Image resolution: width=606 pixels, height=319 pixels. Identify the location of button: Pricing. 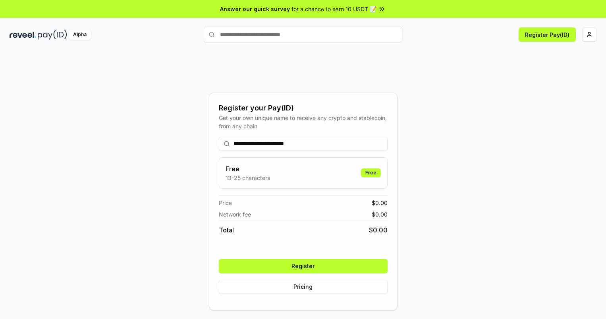
(303, 287).